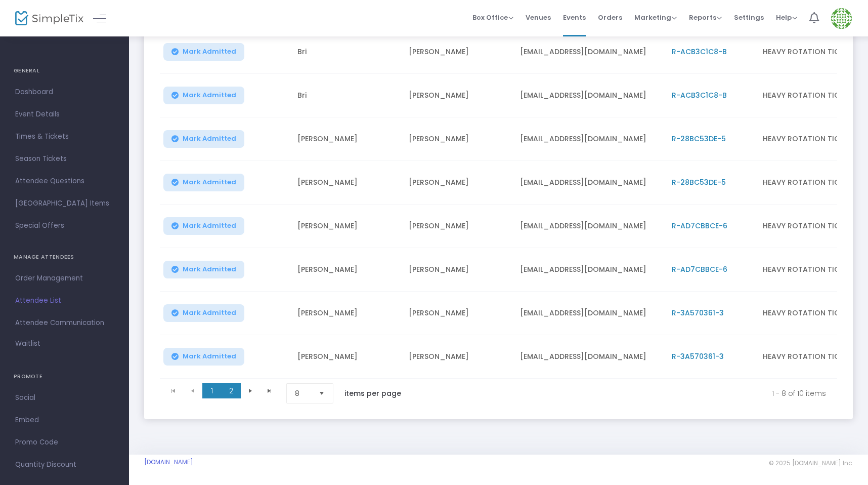  Describe the element at coordinates (748, 17) in the screenshot. I see `span: Settings` at that location.